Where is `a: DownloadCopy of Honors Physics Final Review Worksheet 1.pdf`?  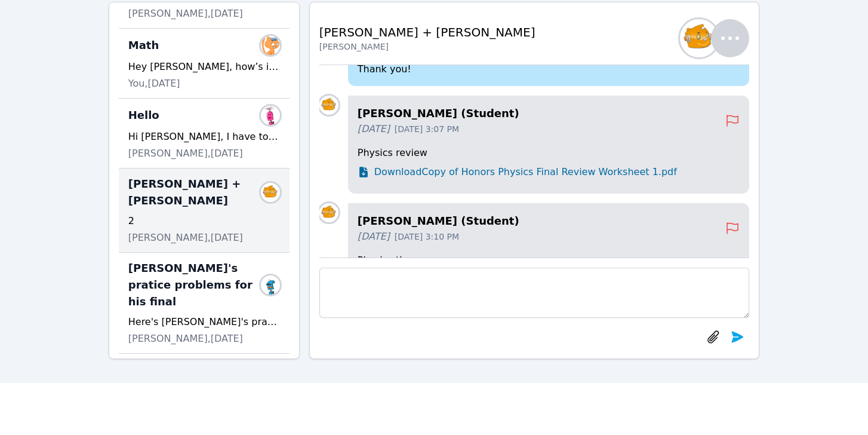
a: DownloadCopy of Honors Physics Final Review Worksheet 1.pdf is located at coordinates (548, 172).